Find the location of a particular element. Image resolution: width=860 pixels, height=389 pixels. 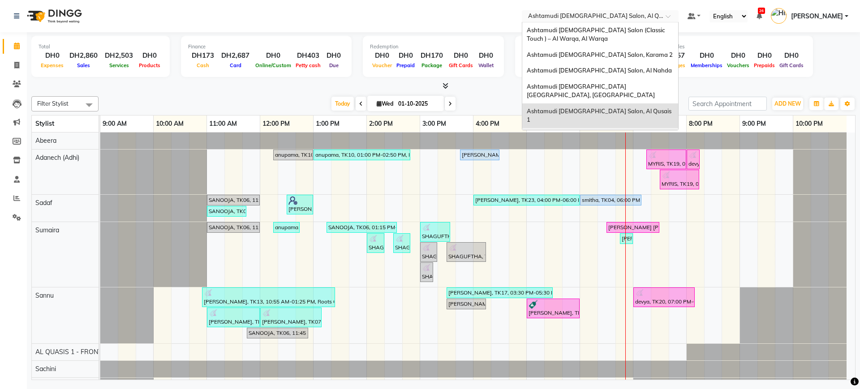

span: Memberships is located at coordinates (706, 65).